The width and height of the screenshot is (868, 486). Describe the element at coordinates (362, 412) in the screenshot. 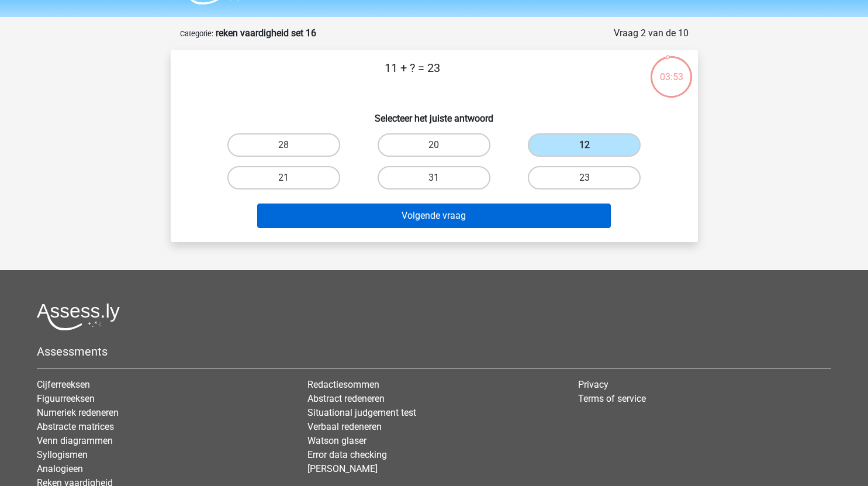

I see `a: Situational judgement test` at that location.